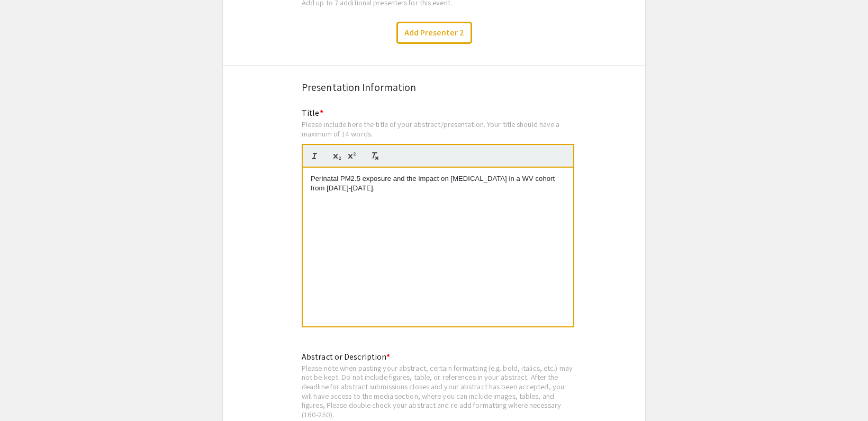 The image size is (868, 421). What do you see at coordinates (312, 113) in the screenshot?
I see `mat-label: Title` at bounding box center [312, 113].